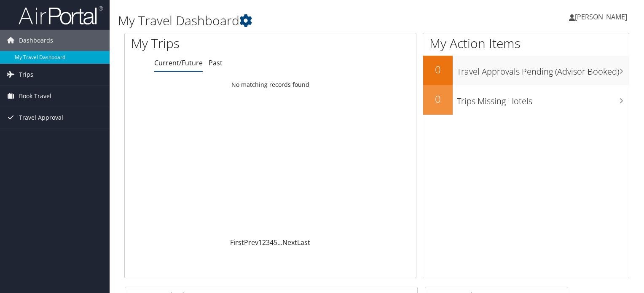 The width and height of the screenshot is (644, 293). Describe the element at coordinates (268, 242) in the screenshot. I see `a: 3` at that location.